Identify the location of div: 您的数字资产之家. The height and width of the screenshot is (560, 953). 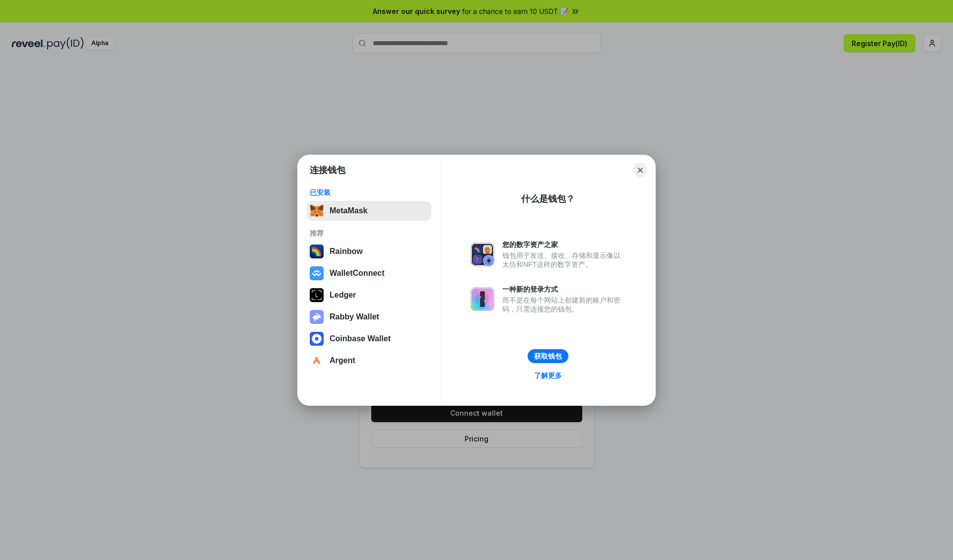
(564, 245).